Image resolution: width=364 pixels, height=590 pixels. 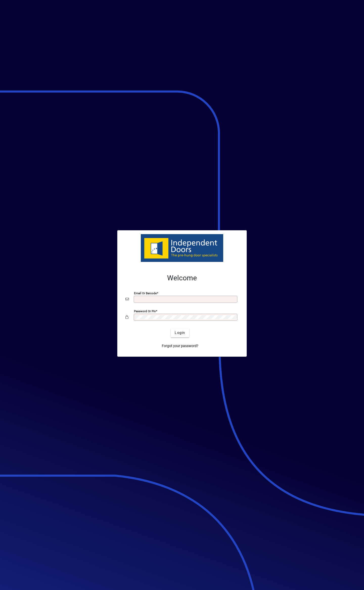 I want to click on mat-label: Password or Pin, so click(x=145, y=311).